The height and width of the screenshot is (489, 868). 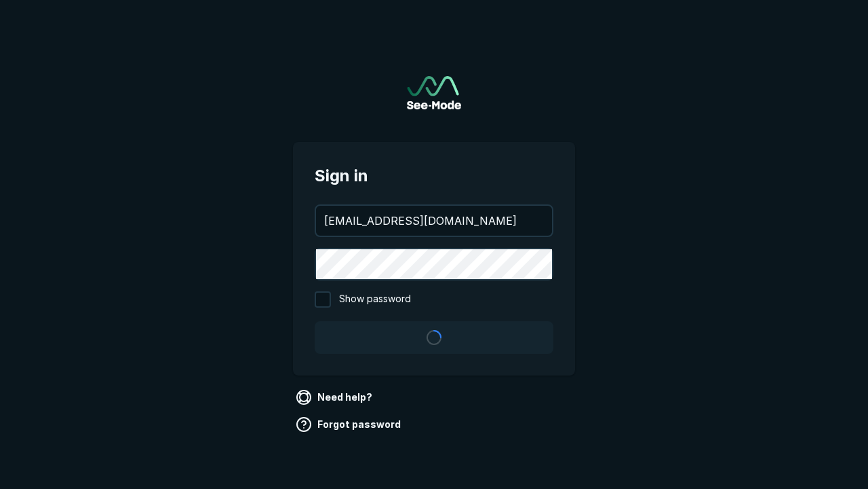 I want to click on span: Sign in, so click(x=434, y=176).